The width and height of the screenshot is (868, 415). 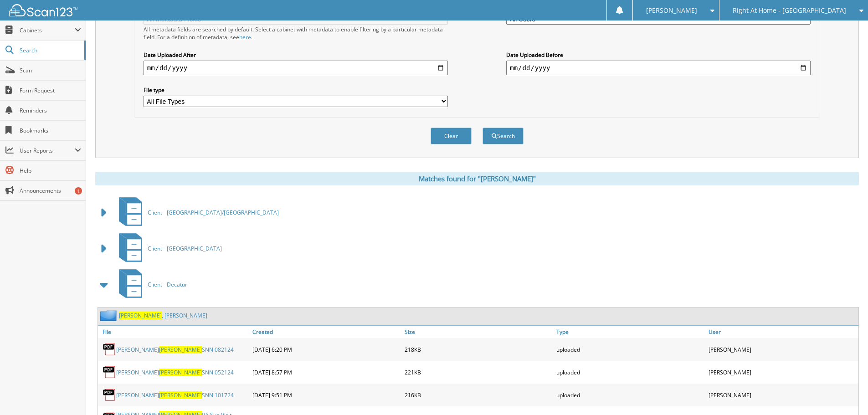 What do you see at coordinates (296, 90) in the screenshot?
I see `label: File type` at bounding box center [296, 90].